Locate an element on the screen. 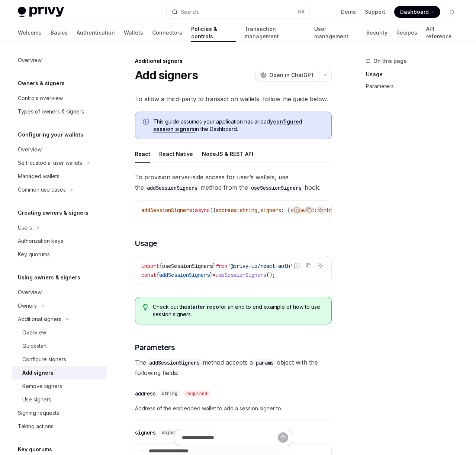 This screenshot has width=476, height=455. span: ⌘ K is located at coordinates (301, 12).